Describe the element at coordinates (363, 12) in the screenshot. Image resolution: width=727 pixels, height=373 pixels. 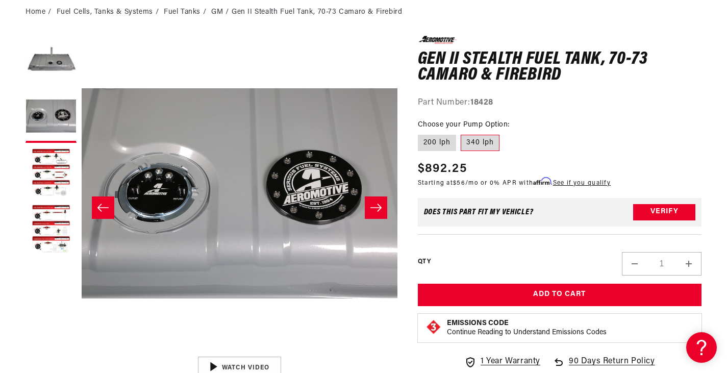
I see `nav: breadcrumbs` at that location.